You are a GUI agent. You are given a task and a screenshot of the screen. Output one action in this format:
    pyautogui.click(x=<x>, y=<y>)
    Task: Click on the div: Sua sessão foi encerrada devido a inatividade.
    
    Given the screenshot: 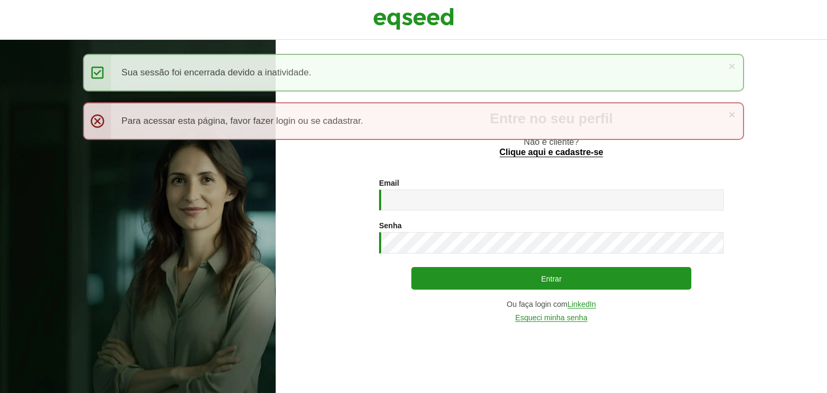 What is the action you would take?
    pyautogui.click(x=414, y=73)
    